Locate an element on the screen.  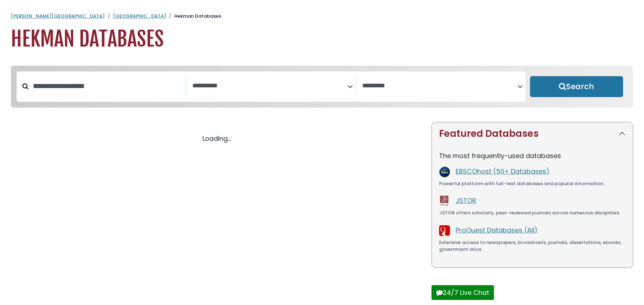
div: JSTOR offers scholarly, peer-reviewed journals across numerous disciplines. is located at coordinates (532, 213).